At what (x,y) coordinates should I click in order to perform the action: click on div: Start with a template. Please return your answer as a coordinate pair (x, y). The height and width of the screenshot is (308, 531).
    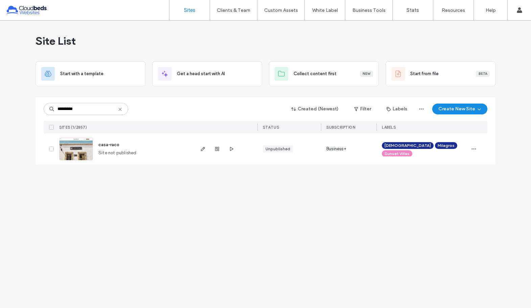
    Looking at the image, I should click on (90, 74).